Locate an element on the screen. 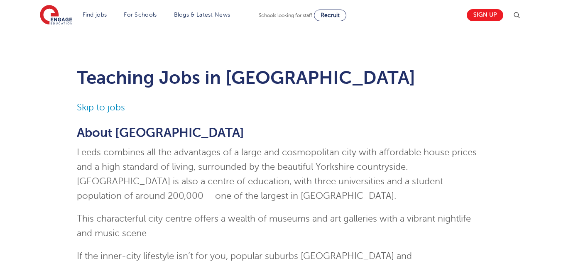 The image size is (561, 266). span: Recruit is located at coordinates (330, 15).